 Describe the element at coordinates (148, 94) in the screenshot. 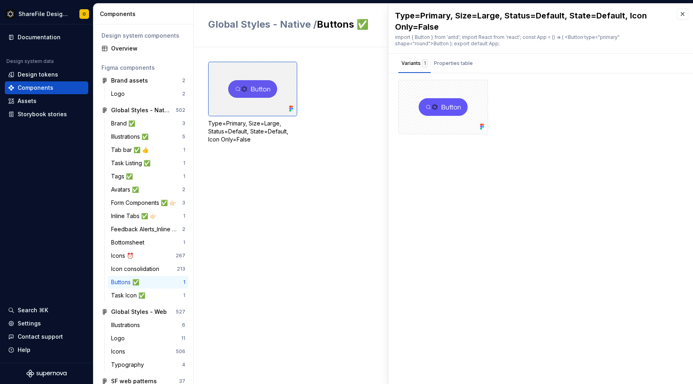

I see `a: Logo2` at that location.